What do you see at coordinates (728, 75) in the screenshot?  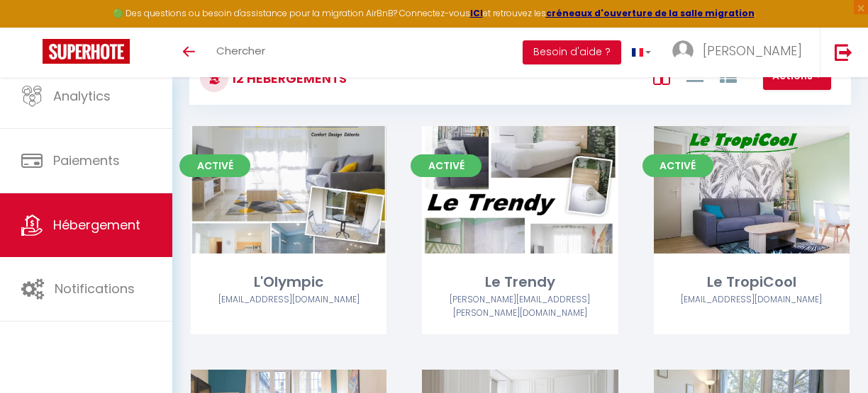 I see `a: Vue par Groupe` at bounding box center [728, 75].